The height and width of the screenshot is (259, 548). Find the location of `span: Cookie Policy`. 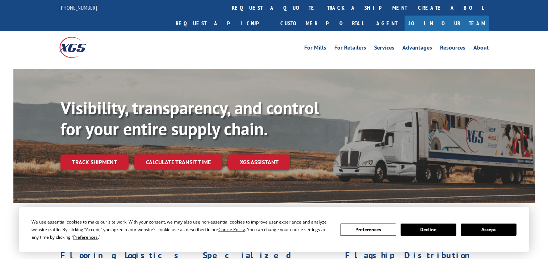

span: Cookie Policy is located at coordinates (231, 230).